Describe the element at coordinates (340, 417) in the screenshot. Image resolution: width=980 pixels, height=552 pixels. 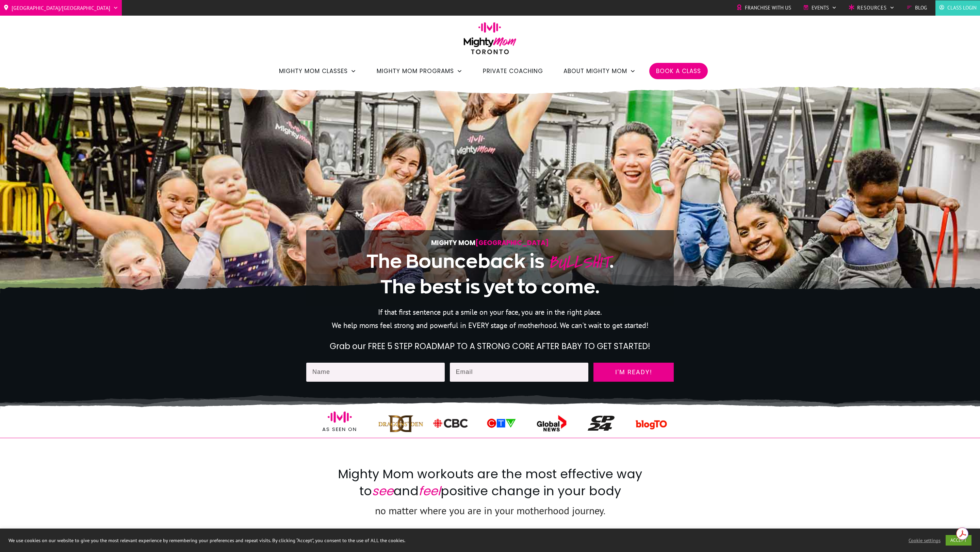
I see `img: ico-mighty-mom` at that location.